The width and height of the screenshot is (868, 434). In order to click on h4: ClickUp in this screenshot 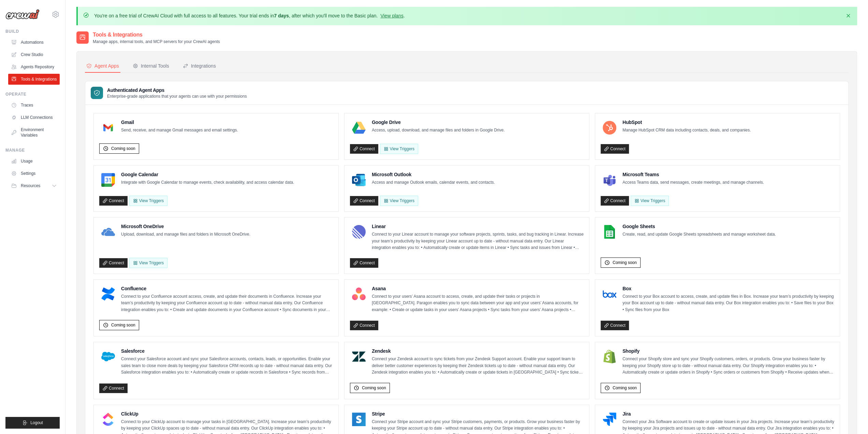, I will do `click(227, 413)`.